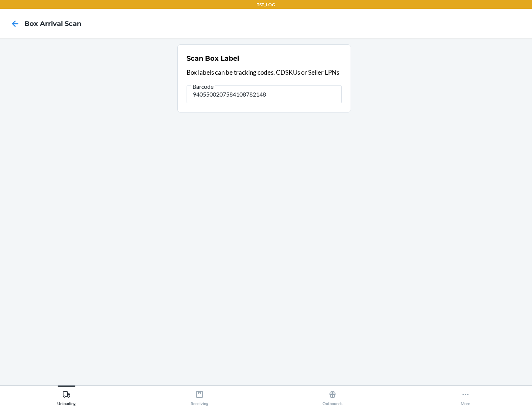 This screenshot has height=407, width=532. Describe the element at coordinates (213, 58) in the screenshot. I see `h2: Scan Box Label` at that location.